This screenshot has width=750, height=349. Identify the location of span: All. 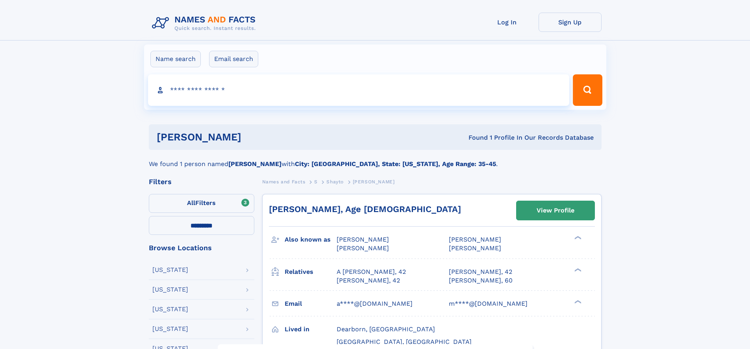
(191, 203).